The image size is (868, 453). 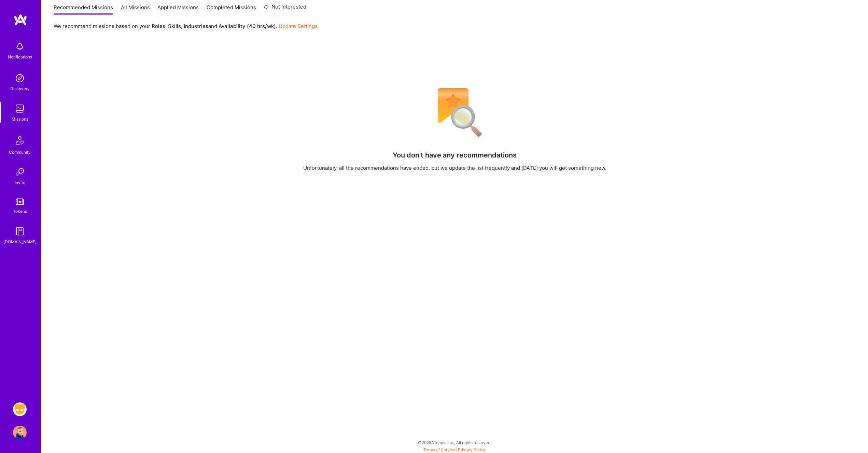 I want to click on img: Invite, so click(x=20, y=172).